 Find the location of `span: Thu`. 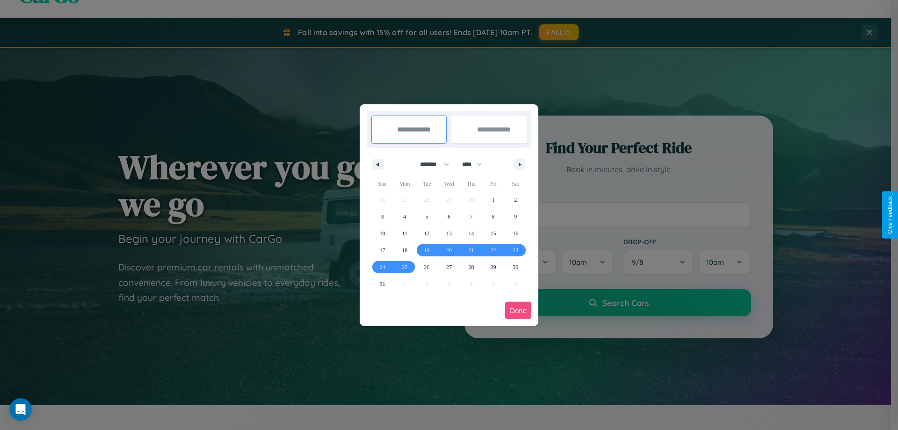

span: Thu is located at coordinates (471, 184).